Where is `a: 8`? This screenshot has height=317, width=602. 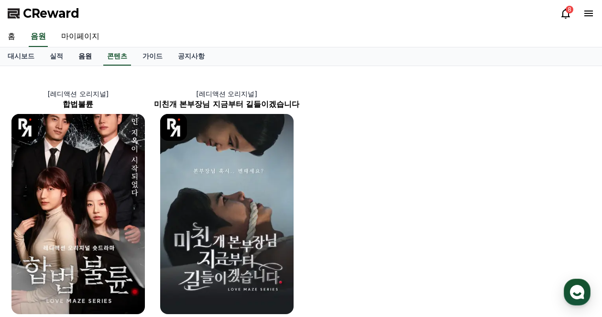
a: 8 is located at coordinates (566, 13).